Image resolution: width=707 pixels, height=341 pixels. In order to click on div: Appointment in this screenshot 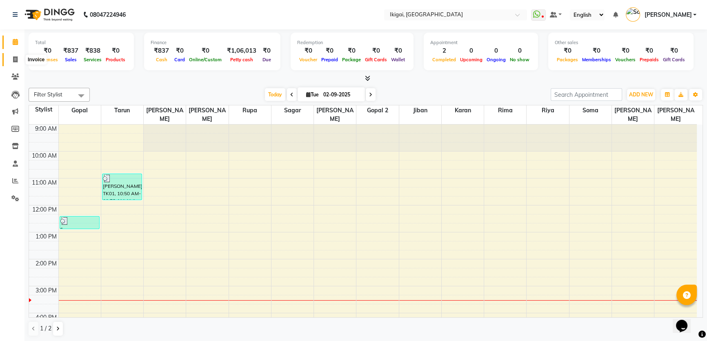, I will do `click(481, 42)`.